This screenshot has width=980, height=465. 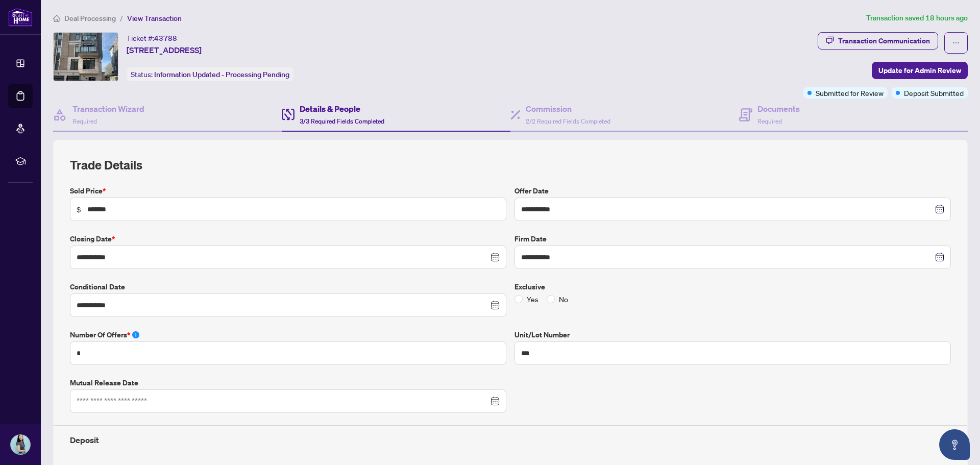 What do you see at coordinates (564, 299) in the screenshot?
I see `span: No` at bounding box center [564, 299].